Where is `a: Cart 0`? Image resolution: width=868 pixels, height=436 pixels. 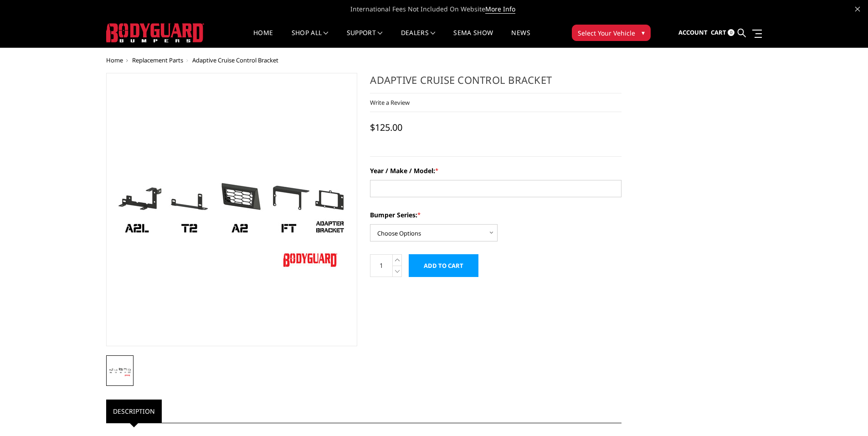
a: Cart 0 is located at coordinates (722, 33).